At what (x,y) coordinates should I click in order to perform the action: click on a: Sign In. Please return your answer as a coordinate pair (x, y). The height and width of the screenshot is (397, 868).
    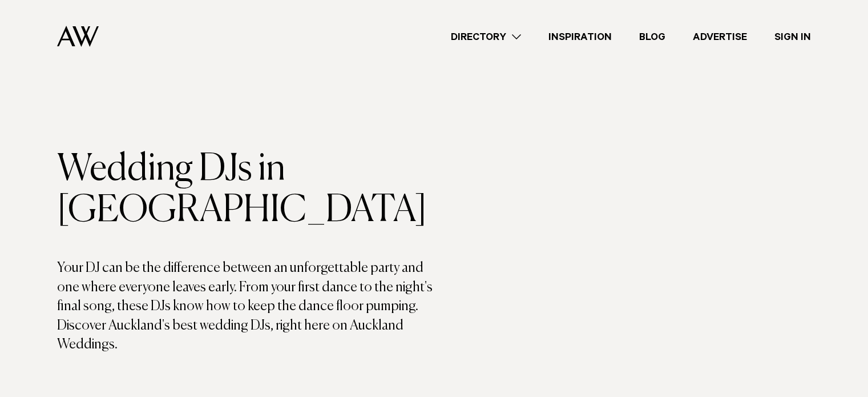
    Looking at the image, I should click on (793, 36).